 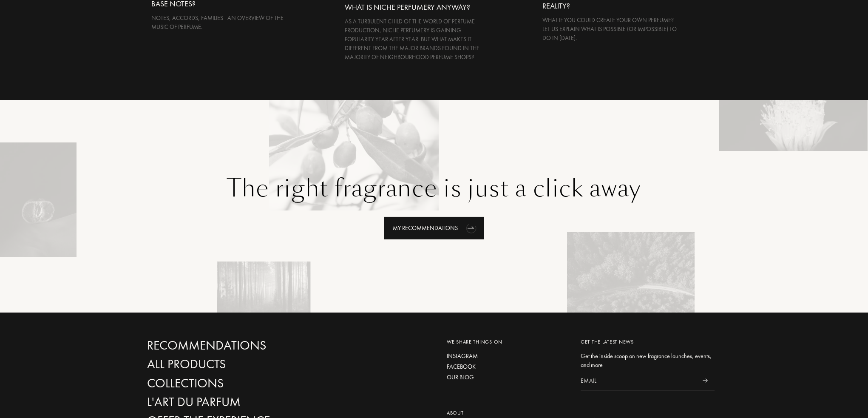 What do you see at coordinates (239, 364) in the screenshot?
I see `a: All products` at bounding box center [239, 364].